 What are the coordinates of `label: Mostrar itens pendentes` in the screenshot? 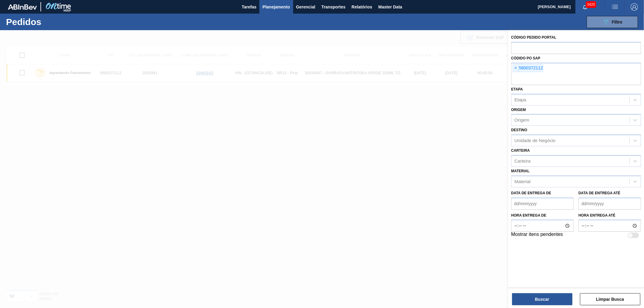 It's located at (537, 235).